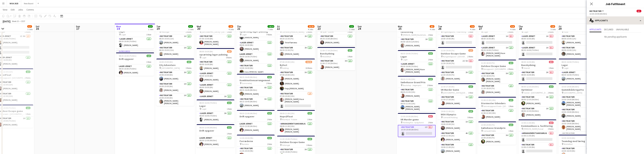  I want to click on span: 5 Roles, so click(229, 57).